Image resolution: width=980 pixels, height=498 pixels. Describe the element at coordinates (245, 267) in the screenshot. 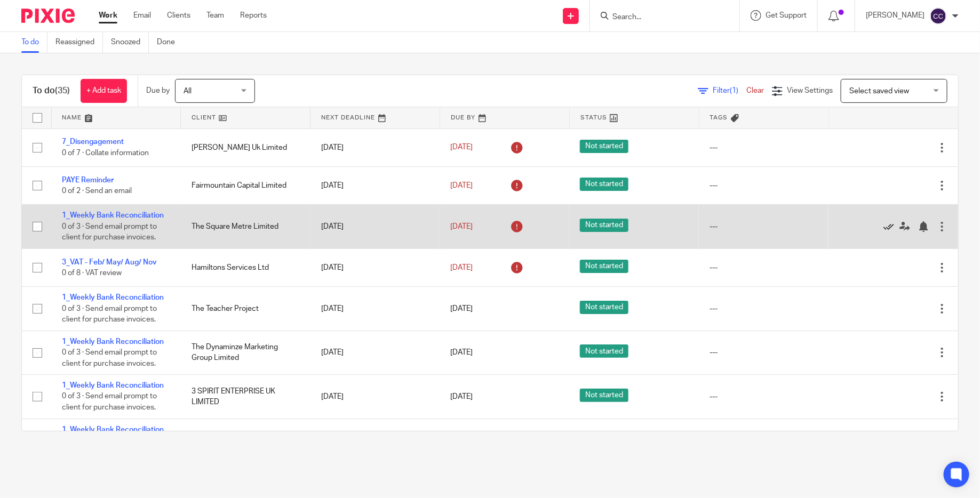

I see `td: Hamiltons Services Ltd` at that location.